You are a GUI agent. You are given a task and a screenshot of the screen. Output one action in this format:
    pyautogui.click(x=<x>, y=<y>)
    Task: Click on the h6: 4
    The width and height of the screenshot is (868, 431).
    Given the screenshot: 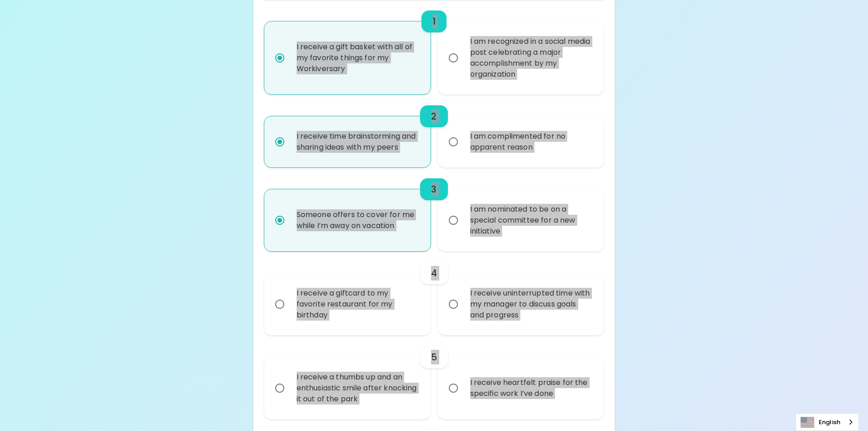 What is the action you would take?
    pyautogui.click(x=434, y=273)
    